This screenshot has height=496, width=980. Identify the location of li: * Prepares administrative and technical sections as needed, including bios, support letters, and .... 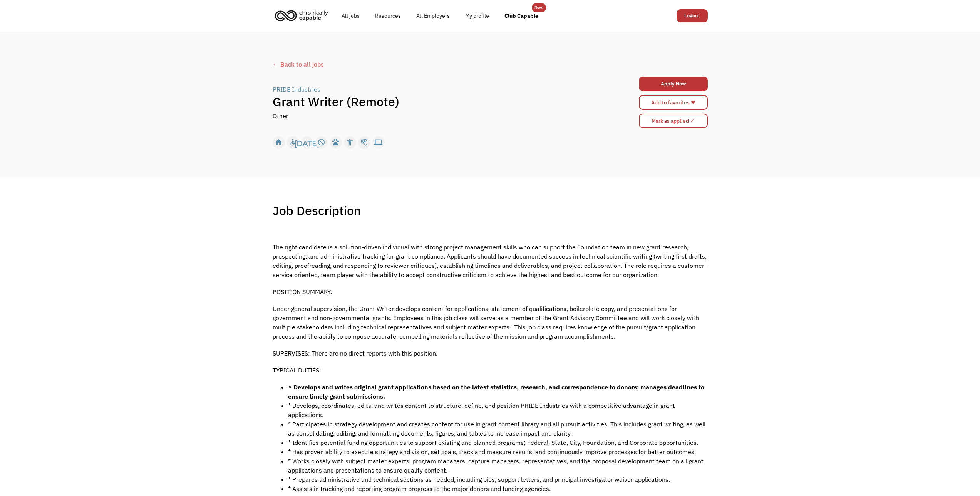
(498, 479).